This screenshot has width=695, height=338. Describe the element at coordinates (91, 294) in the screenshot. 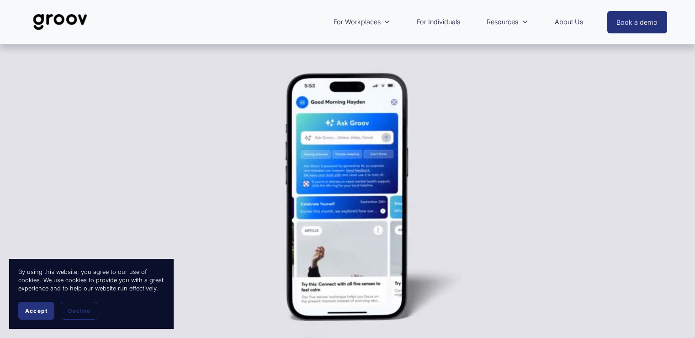

I see `section: Cookie banner` at that location.